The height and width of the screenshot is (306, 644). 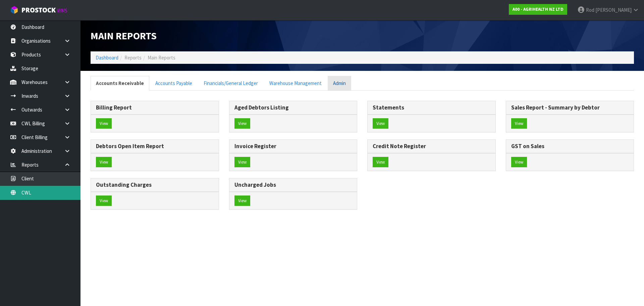 What do you see at coordinates (570, 107) in the screenshot?
I see `h3: Sales Report - Summary by Debtor` at bounding box center [570, 107].